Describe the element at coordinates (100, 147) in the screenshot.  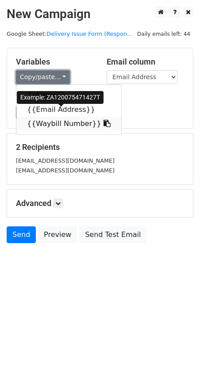
I see `h5: 2 Recipients` at that location.